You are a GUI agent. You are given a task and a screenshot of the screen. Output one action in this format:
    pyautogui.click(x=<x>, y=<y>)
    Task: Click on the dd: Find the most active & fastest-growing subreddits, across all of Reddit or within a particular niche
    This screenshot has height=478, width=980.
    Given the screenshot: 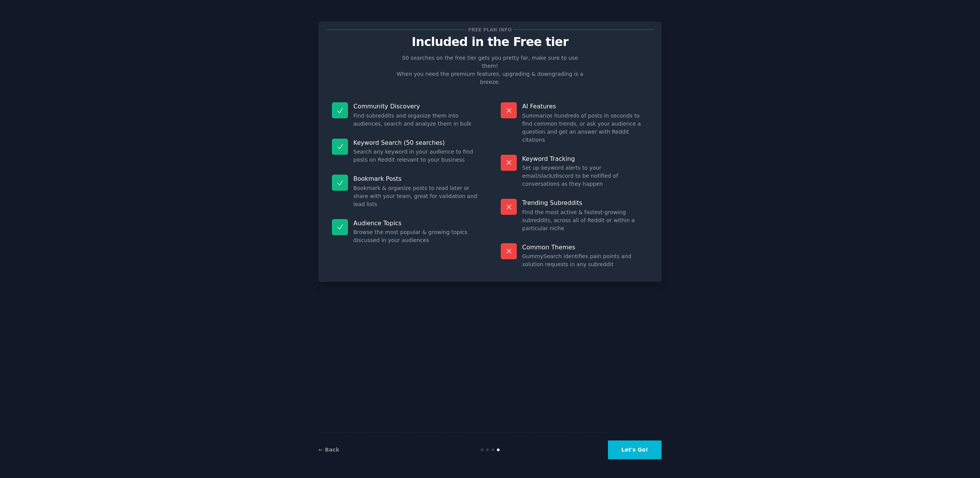 What is the action you would take?
    pyautogui.click(x=585, y=220)
    